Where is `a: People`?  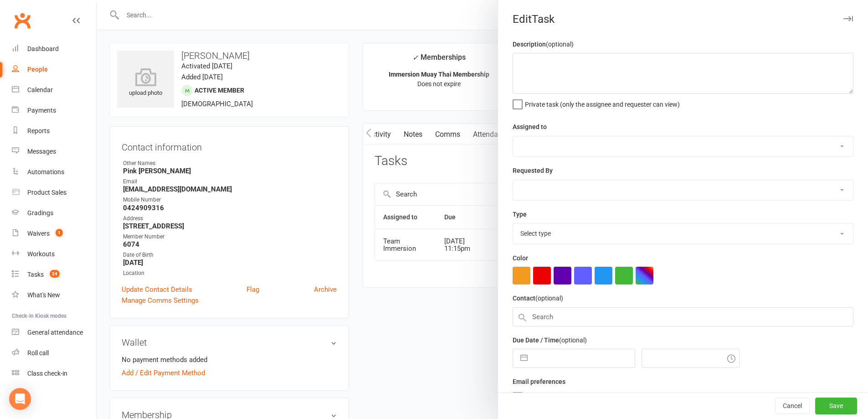
a: People is located at coordinates (54, 70).